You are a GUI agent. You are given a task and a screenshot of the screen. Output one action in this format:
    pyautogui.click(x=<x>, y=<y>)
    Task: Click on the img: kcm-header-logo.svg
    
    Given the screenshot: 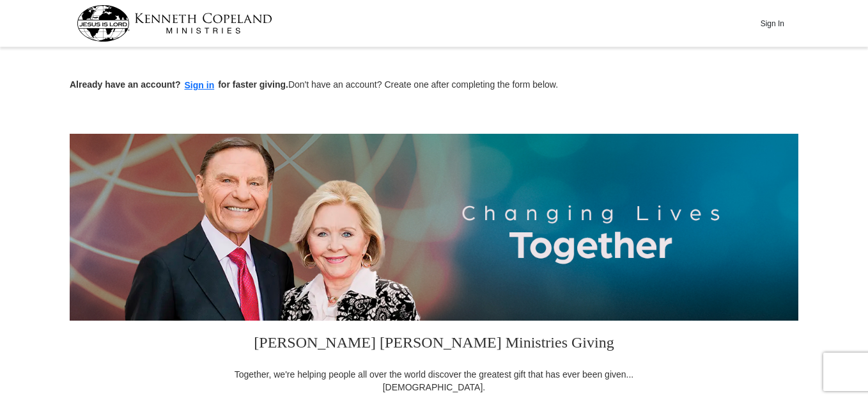 What is the action you would take?
    pyautogui.click(x=175, y=23)
    